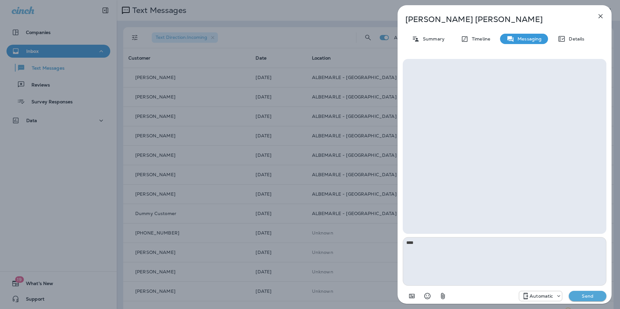 The width and height of the screenshot is (620, 309). What do you see at coordinates (541, 296) in the screenshot?
I see `p: Automatic` at bounding box center [541, 296].